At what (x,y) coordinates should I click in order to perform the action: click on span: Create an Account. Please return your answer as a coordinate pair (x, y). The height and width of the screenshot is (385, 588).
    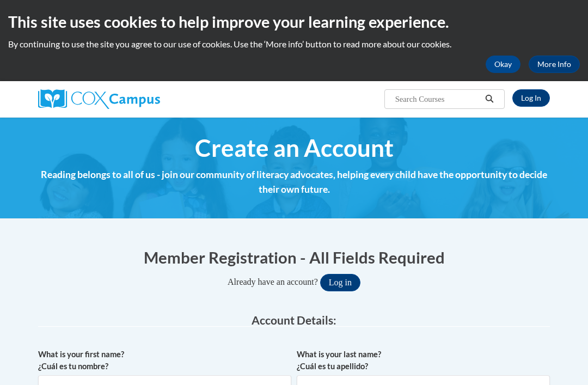
    Looking at the image, I should click on (294, 148).